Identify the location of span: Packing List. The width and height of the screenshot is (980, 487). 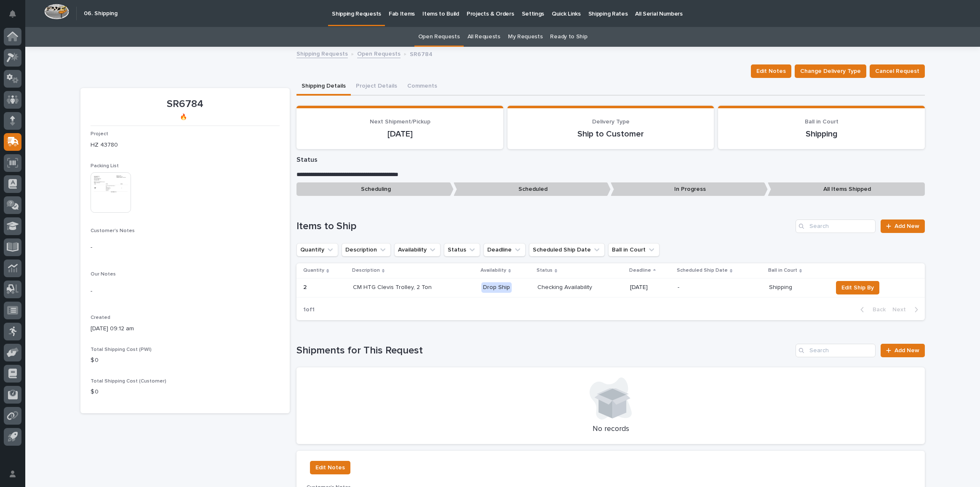
(104, 166).